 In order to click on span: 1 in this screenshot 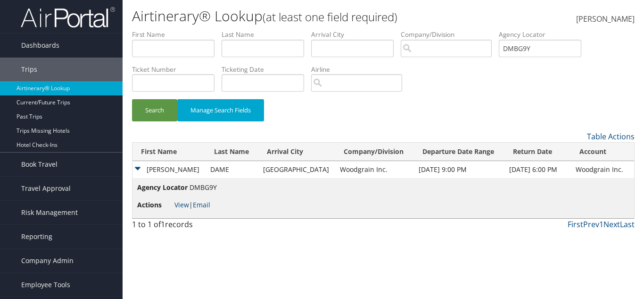, I will do `click(163, 224)`.